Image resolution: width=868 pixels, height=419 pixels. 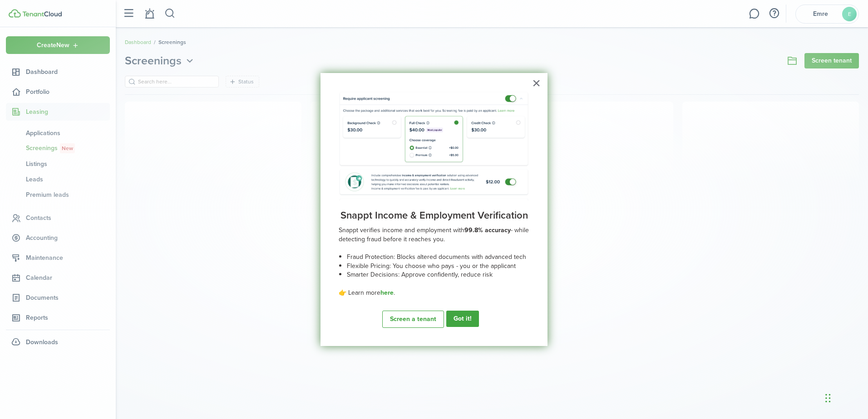 What do you see at coordinates (463, 319) in the screenshot?
I see `button: Got it!` at bounding box center [463, 319].